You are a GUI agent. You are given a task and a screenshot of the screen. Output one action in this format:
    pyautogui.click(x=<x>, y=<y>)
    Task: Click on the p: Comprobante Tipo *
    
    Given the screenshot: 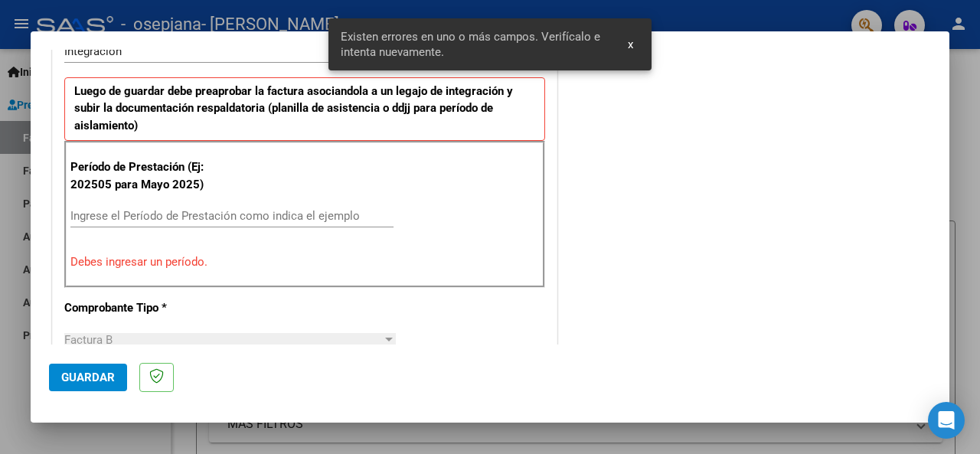 What is the action you would take?
    pyautogui.click(x=136, y=308)
    